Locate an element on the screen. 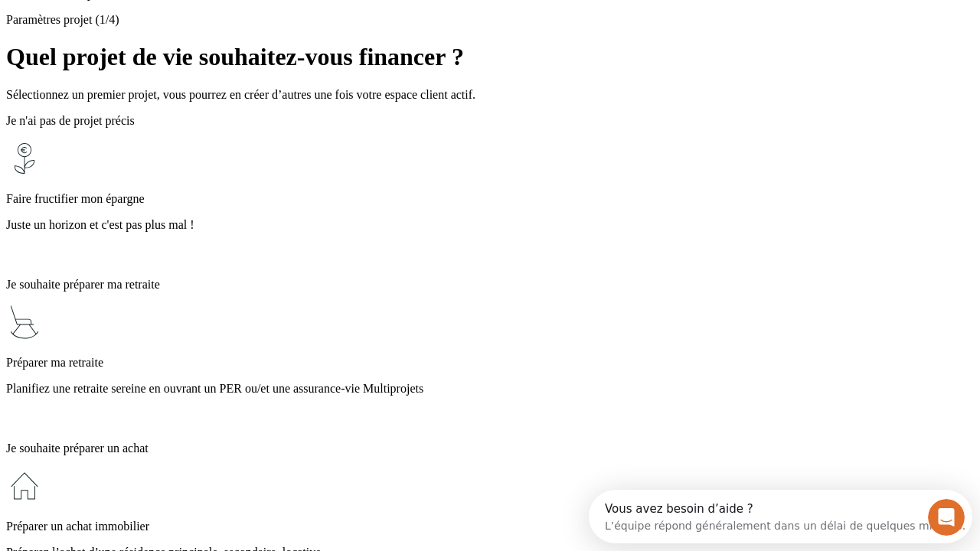 This screenshot has width=980, height=551. p: Préparer ma retraite is located at coordinates (490, 363).